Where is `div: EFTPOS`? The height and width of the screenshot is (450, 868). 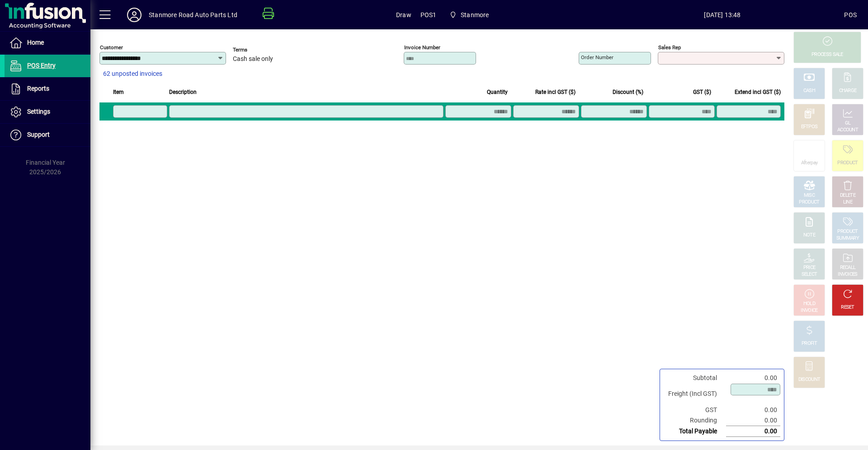
div: EFTPOS is located at coordinates (809, 127).